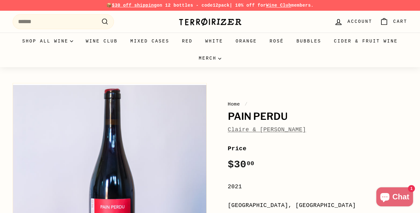  What do you see at coordinates (150, 41) in the screenshot?
I see `a: Mixed Cases` at bounding box center [150, 41].